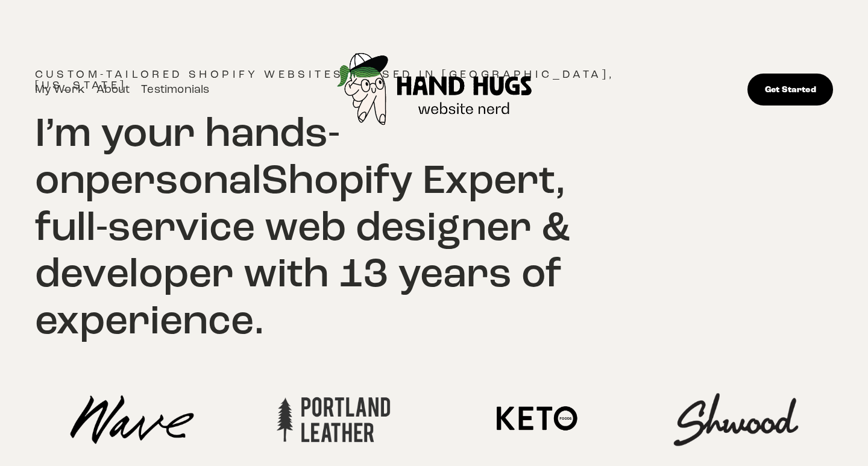 The image size is (868, 466). What do you see at coordinates (175, 90) in the screenshot?
I see `a: Testimonials` at bounding box center [175, 90].